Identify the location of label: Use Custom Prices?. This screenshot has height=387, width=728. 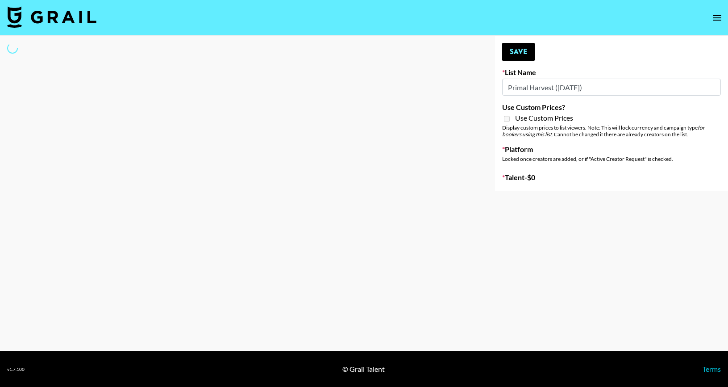
(612, 107).